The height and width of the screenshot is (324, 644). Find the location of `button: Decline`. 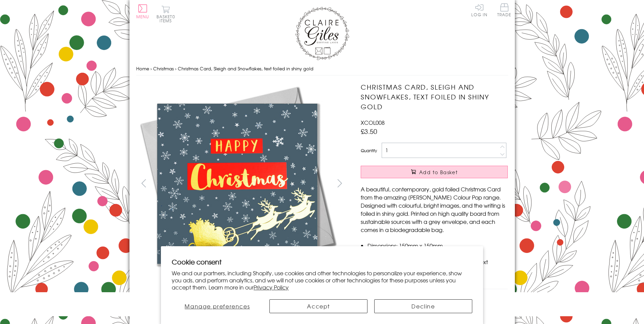

button: Decline is located at coordinates (423, 306).